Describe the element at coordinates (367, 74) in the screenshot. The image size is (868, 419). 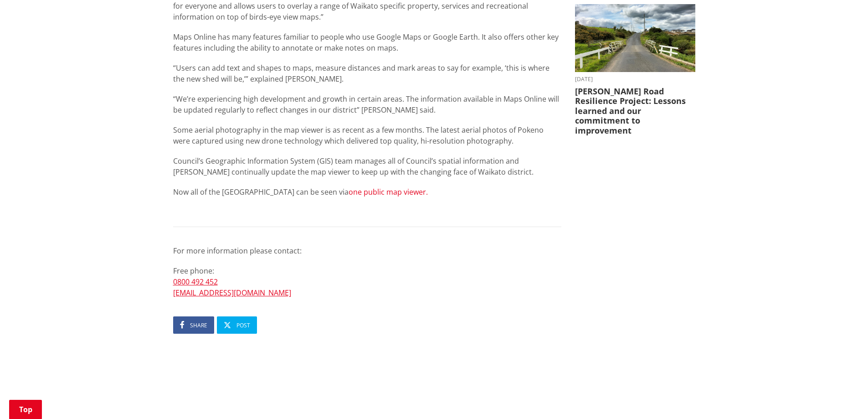
I see `p: “Users can add text and shapes to maps, measure distances and mark areas to say for example, ‘thi...` at that location.